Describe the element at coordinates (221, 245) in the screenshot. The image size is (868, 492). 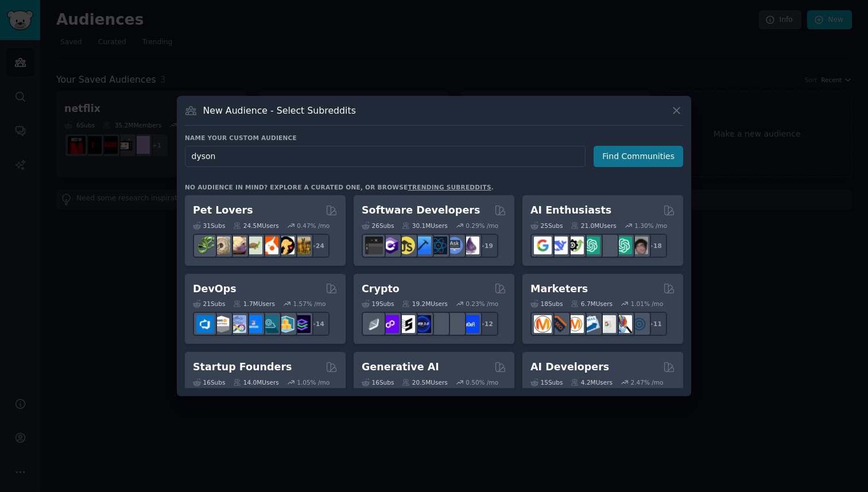
I see `img: ballpython` at that location.